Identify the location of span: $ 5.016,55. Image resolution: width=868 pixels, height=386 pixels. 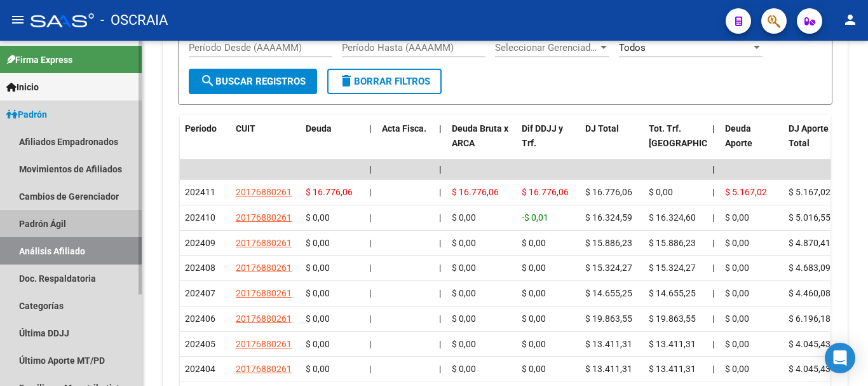
(810, 217).